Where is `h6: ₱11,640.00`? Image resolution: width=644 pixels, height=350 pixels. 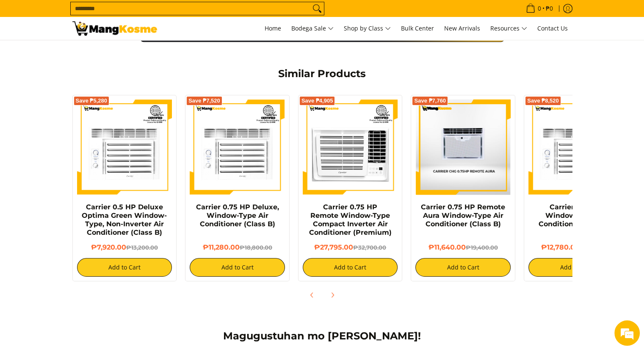 h6: ₱11,640.00 is located at coordinates (463, 248).